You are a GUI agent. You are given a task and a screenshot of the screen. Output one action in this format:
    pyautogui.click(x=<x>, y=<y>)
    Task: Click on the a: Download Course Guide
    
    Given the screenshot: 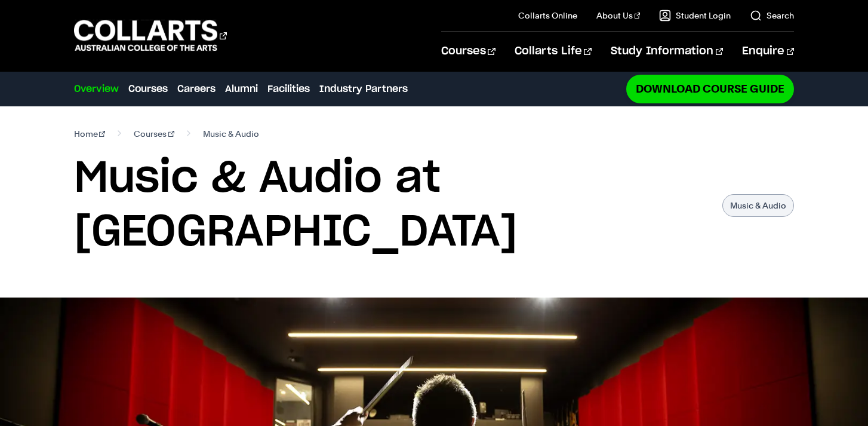 What is the action you would take?
    pyautogui.click(x=710, y=88)
    